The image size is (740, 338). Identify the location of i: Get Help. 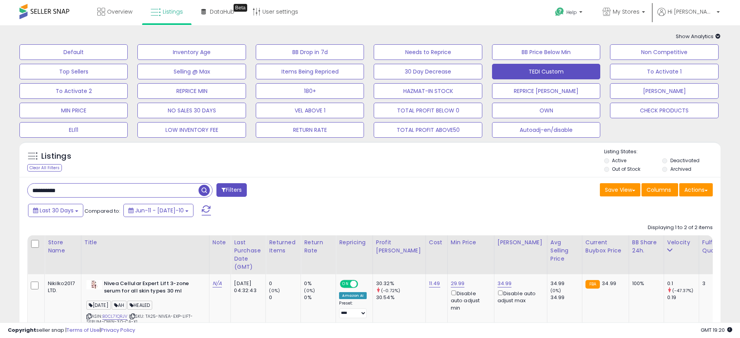
(559, 12).